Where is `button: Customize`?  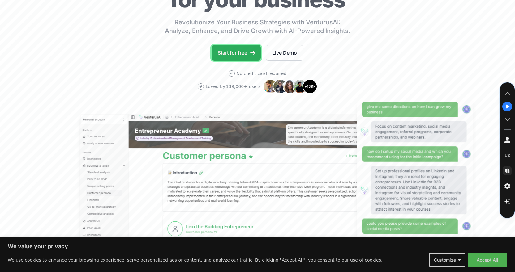
button: Customize is located at coordinates (447, 260).